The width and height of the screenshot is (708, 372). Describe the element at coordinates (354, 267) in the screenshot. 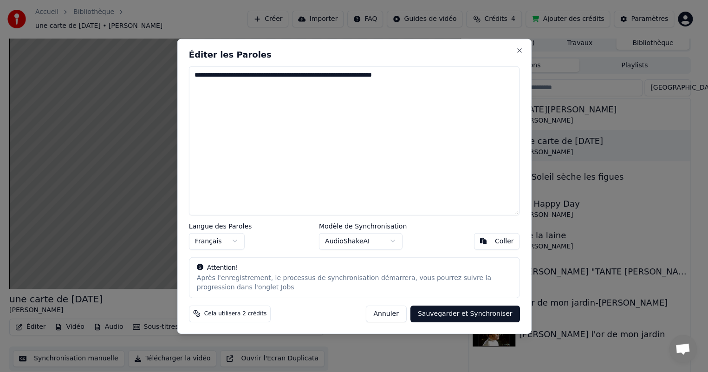

I see `div: Attention!` at that location.